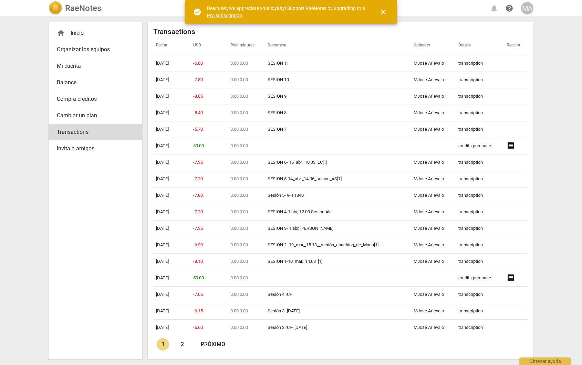 The height and width of the screenshot is (365, 582). I want to click on a: LogoRaeNotes, so click(75, 8).